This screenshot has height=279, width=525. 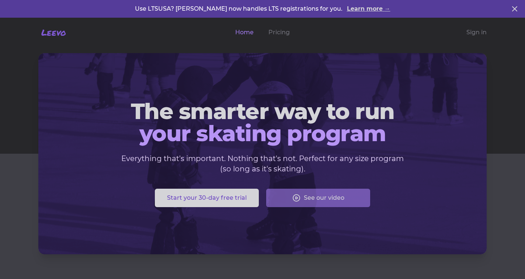 What do you see at coordinates (369, 9) in the screenshot?
I see `a: Learn more` at bounding box center [369, 9].